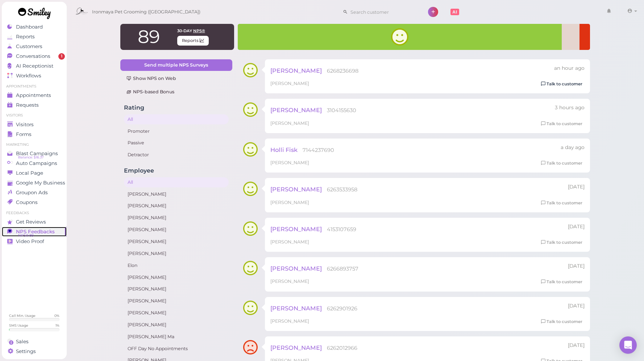 The height and width of the screenshot is (361, 644). I want to click on div: Show NPS on Web, so click(176, 79).